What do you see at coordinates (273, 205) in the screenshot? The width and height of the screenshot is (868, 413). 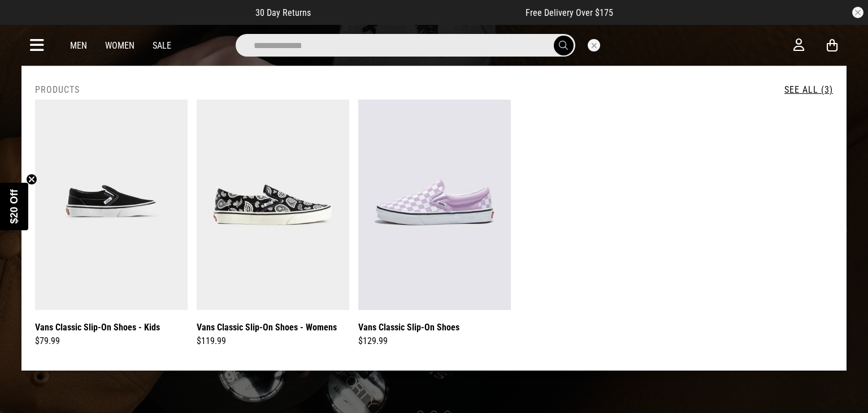 I see `img: Vans Classic Slip-on Shoes - Womens in Black` at bounding box center [273, 205].